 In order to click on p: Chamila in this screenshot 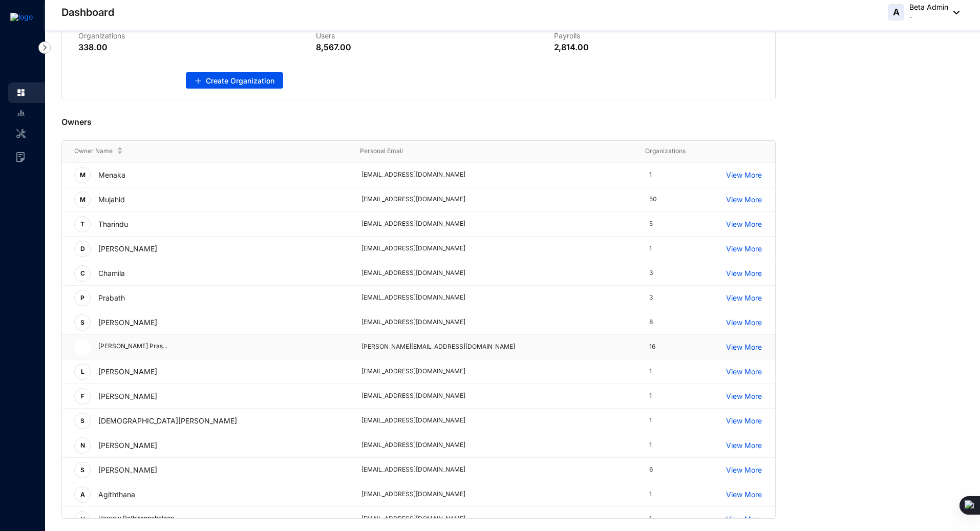, I will do `click(108, 274)`.